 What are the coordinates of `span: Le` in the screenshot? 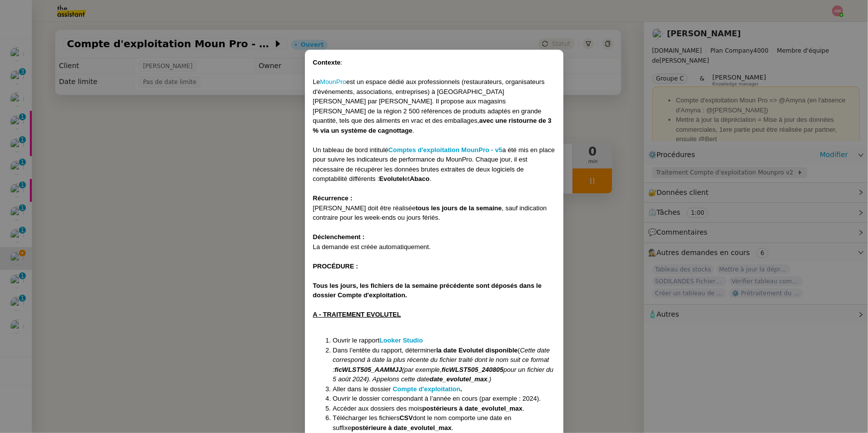 It's located at (316, 81).